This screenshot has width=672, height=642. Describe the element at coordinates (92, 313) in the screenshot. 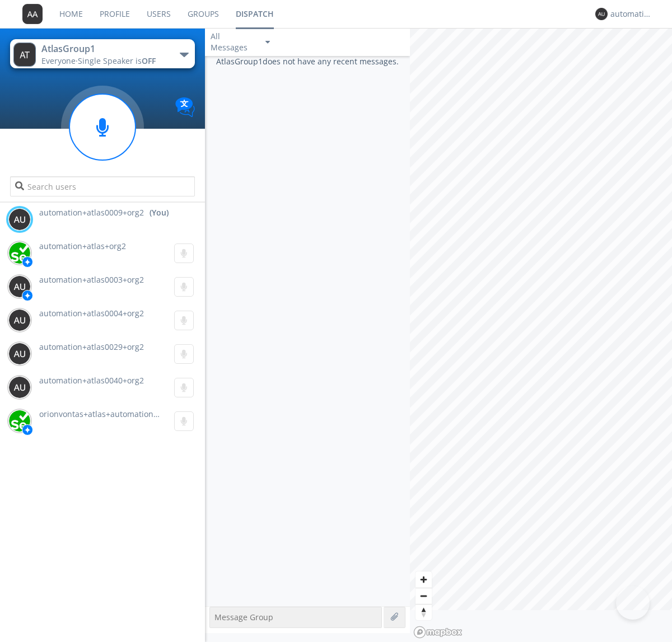

I see `span: automation+atlas0004+org2` at that location.